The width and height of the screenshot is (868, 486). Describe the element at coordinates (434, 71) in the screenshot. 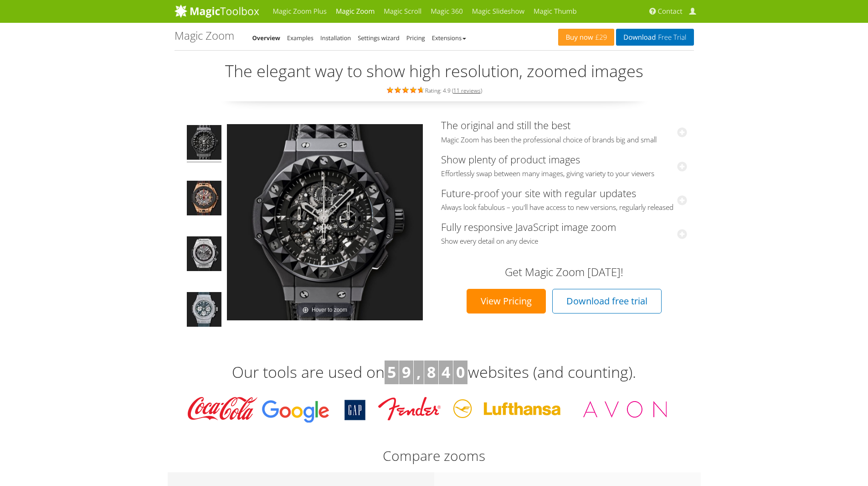

I see `h2: The elegant way to show high resolution, zoomed images` at that location.